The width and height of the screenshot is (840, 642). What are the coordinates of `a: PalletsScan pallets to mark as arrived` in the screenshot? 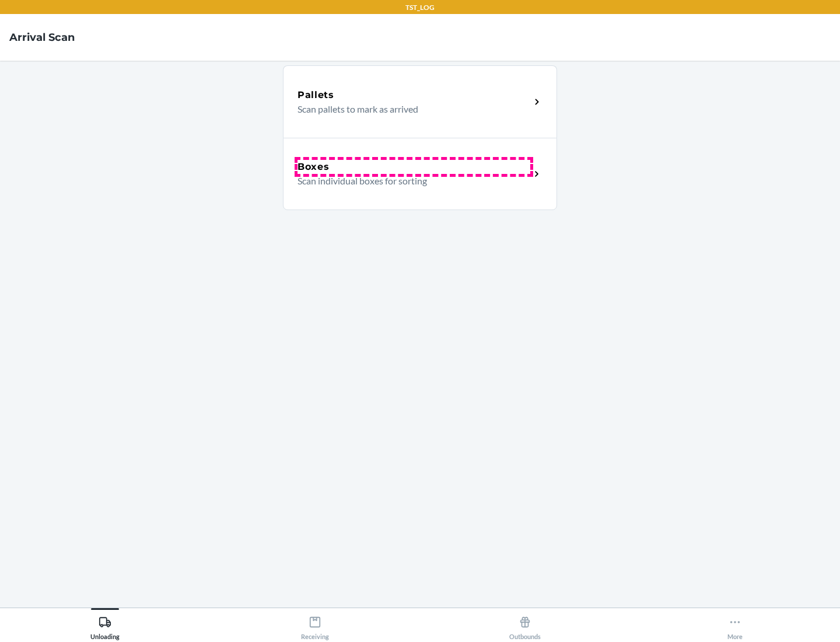 It's located at (420, 101).